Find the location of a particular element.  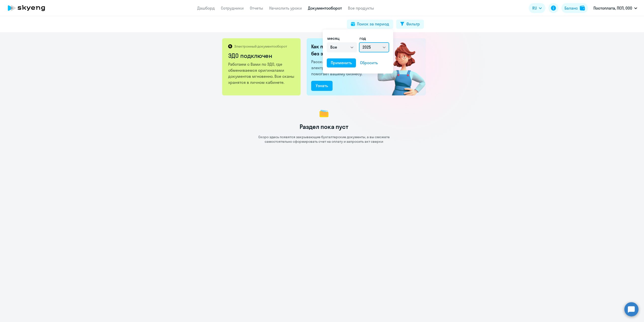

div: Сбросить is located at coordinates (369, 63).